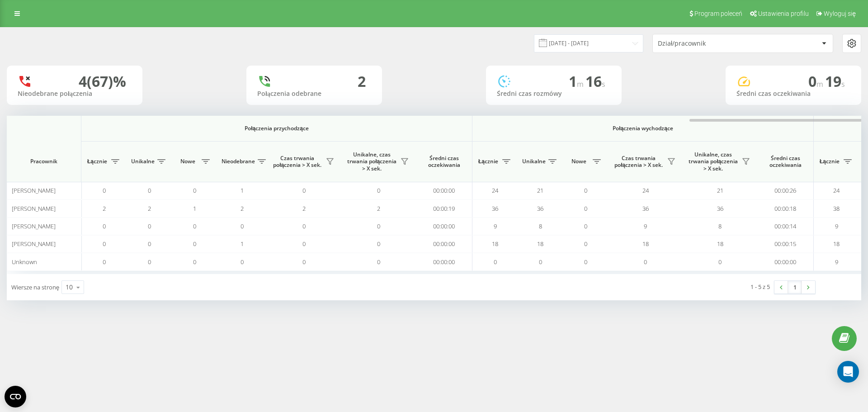 The height and width of the screenshot is (412, 868). I want to click on div: Dział/pracownik, so click(712, 43).